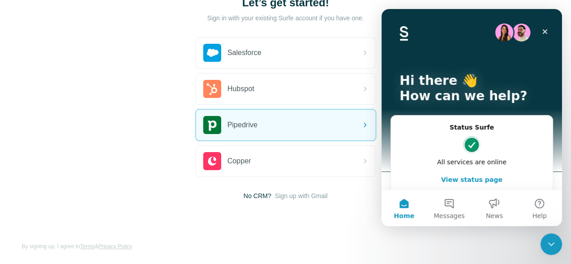  Describe the element at coordinates (140, 23) in the screenshot. I see `img: Profile image for Christian` at that location.